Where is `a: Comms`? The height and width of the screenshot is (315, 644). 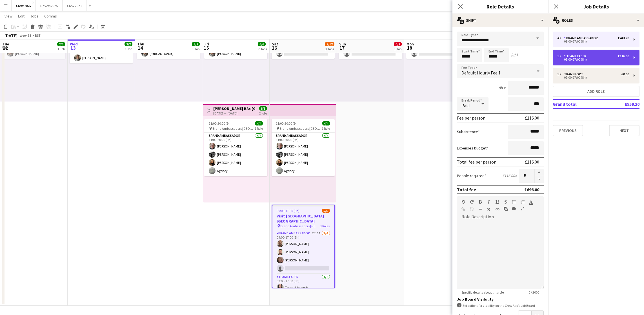
a: Comms is located at coordinates (50, 16).